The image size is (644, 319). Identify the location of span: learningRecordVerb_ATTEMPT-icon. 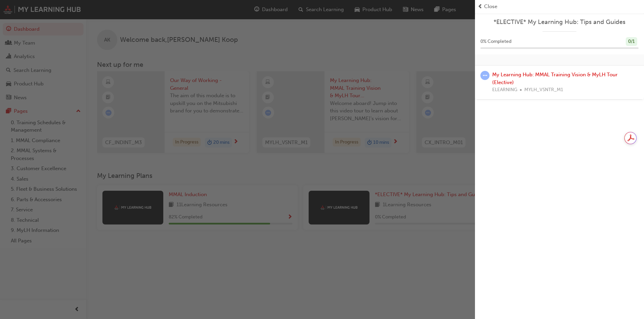
(484, 75).